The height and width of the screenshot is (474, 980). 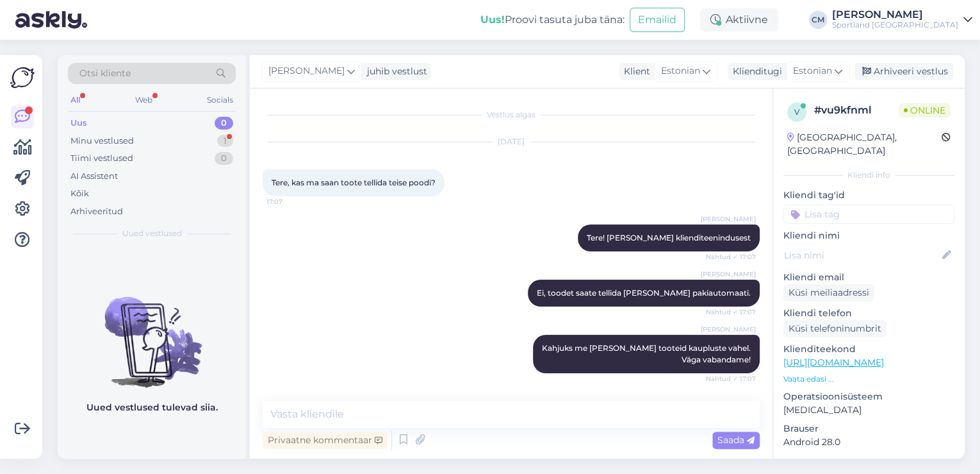 What do you see at coordinates (220, 100) in the screenshot?
I see `div: Socials` at bounding box center [220, 100].